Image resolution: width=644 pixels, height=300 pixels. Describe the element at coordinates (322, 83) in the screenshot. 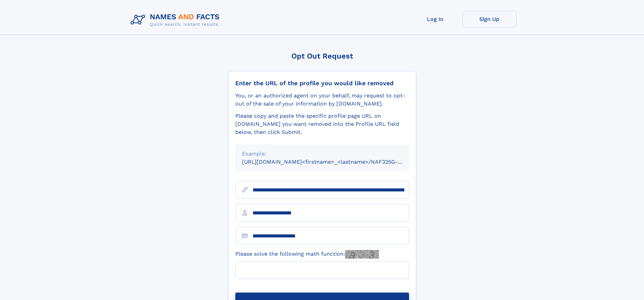

I see `div: Enter the URL of the profile you would like removed` at that location.